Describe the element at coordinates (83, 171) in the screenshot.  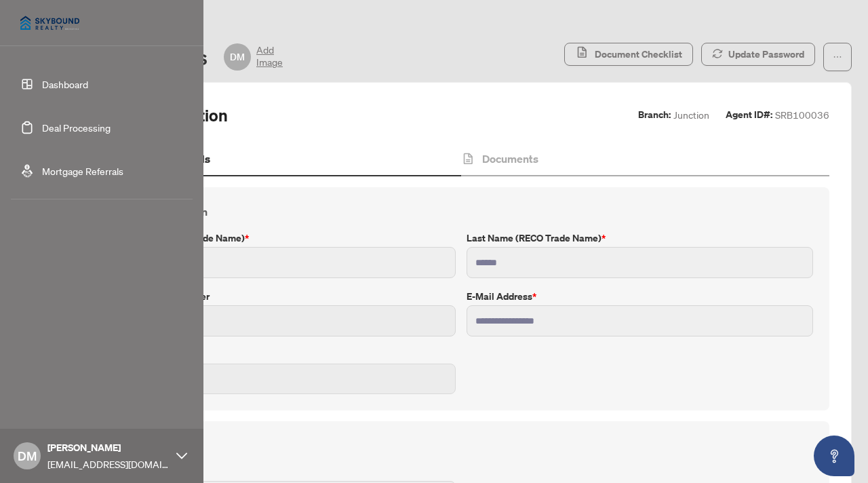
I see `a: Mortgage Referrals` at that location.